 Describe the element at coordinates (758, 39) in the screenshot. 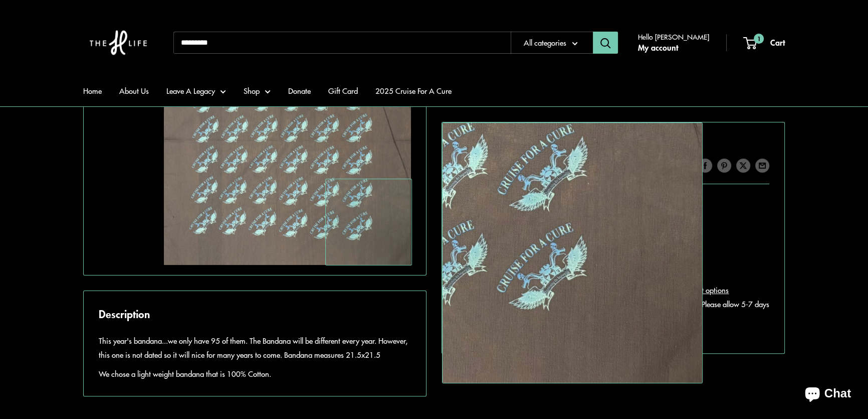

I see `span: 1` at that location.